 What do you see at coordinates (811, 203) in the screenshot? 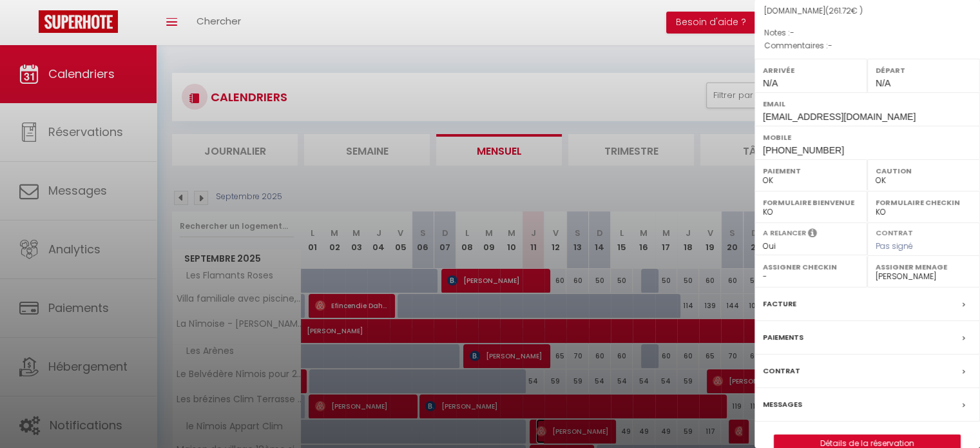
I see `label: Formulaire Bienvenue` at bounding box center [811, 203].